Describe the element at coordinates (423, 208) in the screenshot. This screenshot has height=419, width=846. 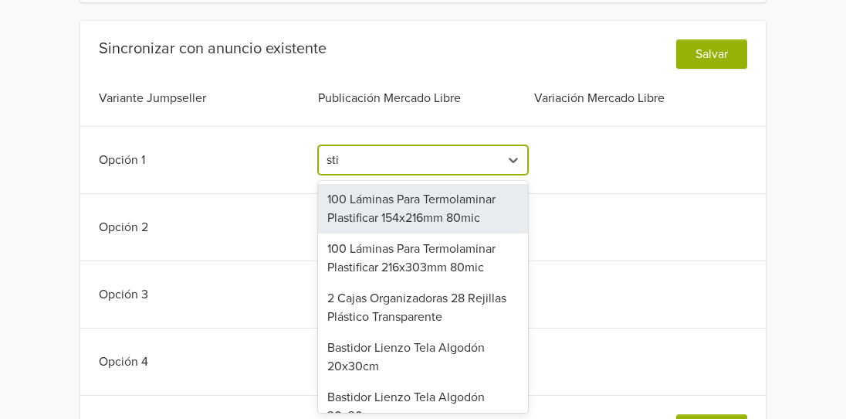
I see `div: 100 Láminas Para Termolaminar Plastificar 154x216mm 80mic` at that location.